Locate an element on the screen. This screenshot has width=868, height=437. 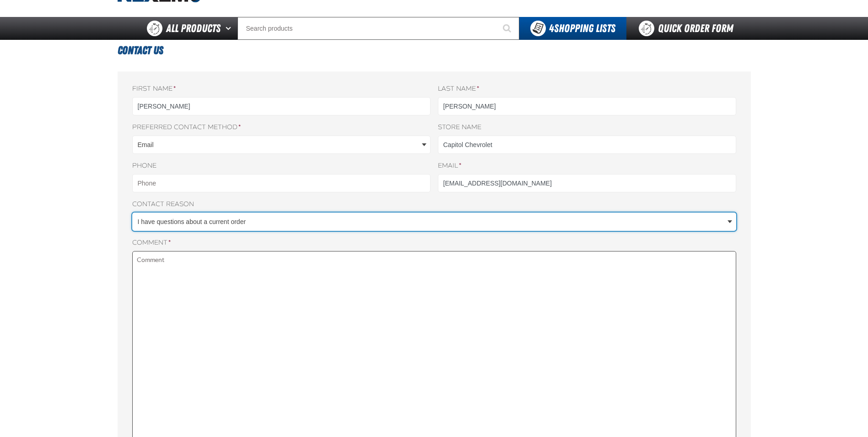
label: Phone is located at coordinates (281, 166).